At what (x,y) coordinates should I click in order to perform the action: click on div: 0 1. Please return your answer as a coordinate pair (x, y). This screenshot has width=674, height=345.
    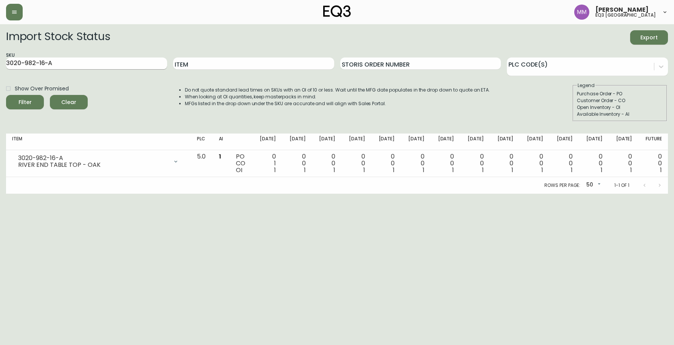
    Looking at the image, I should click on (267, 163).